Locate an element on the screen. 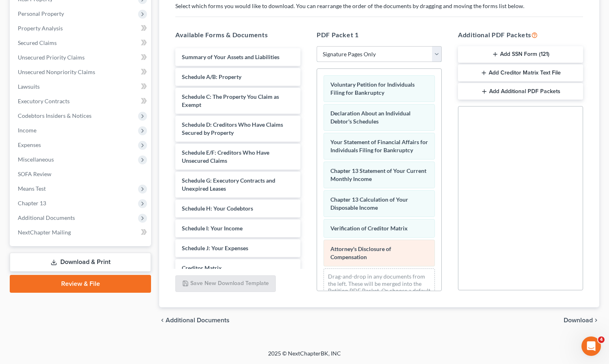 This screenshot has height=364, width=609. h5: PDF Packet 1 is located at coordinates (379, 35).